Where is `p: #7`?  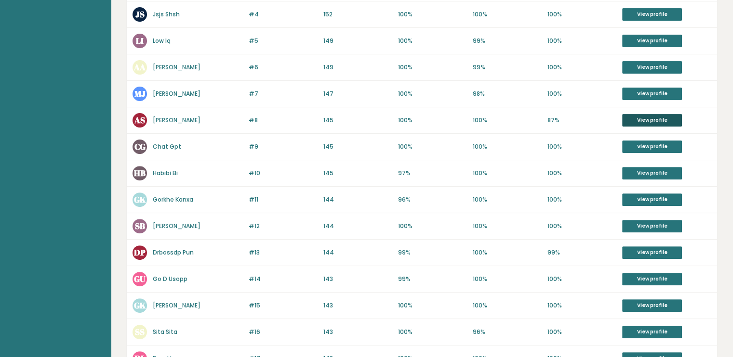 p: #7 is located at coordinates (283, 94).